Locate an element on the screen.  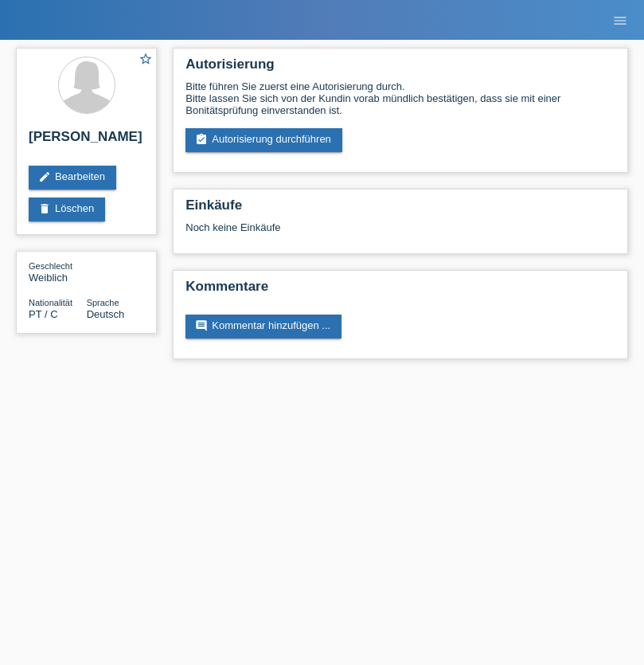
a: star_border is located at coordinates (146, 60).